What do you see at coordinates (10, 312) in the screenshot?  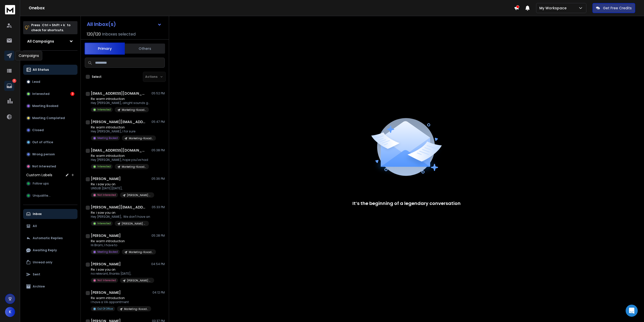 I see `button: K` at bounding box center [10, 312].